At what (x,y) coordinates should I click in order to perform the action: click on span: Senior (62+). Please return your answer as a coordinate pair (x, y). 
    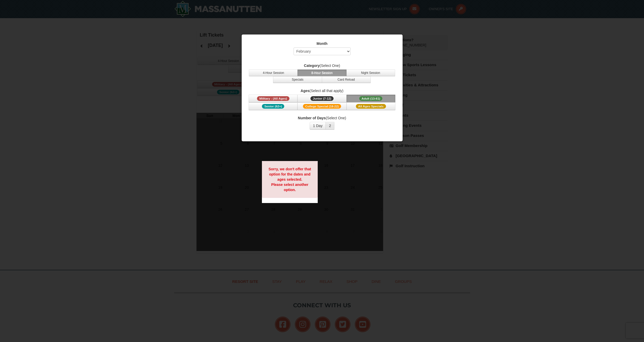
    Looking at the image, I should click on (273, 106).